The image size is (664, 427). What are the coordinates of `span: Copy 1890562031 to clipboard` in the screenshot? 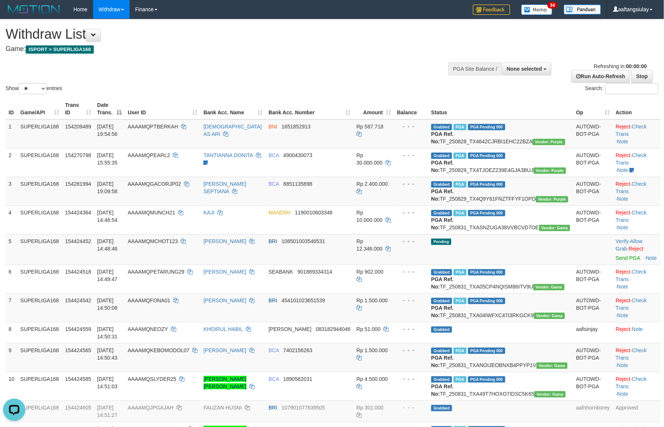 It's located at (298, 379).